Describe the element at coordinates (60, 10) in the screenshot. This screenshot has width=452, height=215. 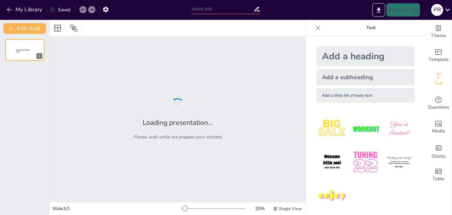
I see `div: Saved` at that location.